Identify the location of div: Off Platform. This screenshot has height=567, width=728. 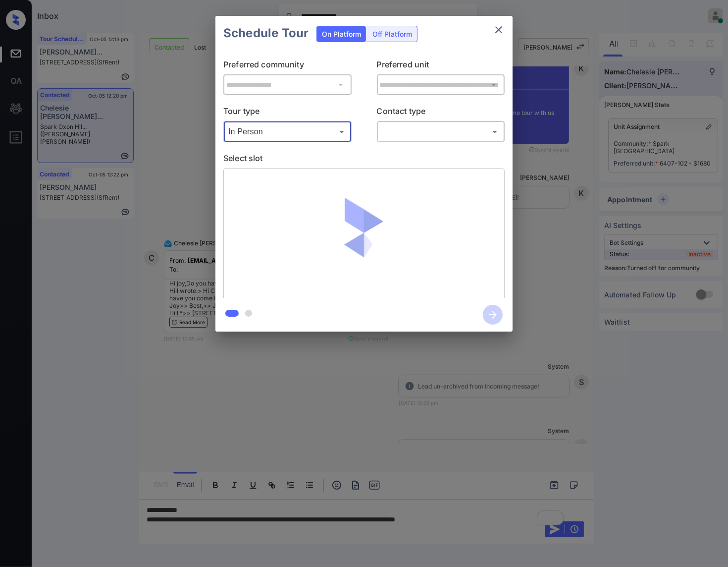
(392, 34).